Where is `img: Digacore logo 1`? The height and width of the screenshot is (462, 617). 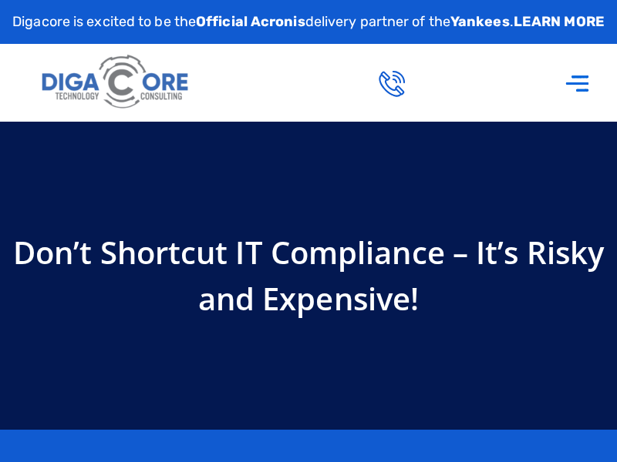
img: Digacore logo 1 is located at coordinates (116, 82).